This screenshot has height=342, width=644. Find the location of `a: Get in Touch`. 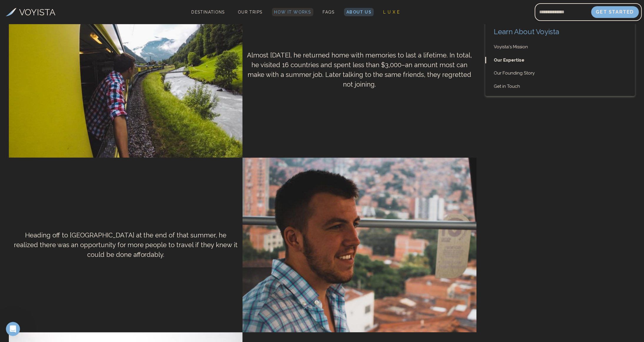

a: Get in Touch is located at coordinates (560, 86).